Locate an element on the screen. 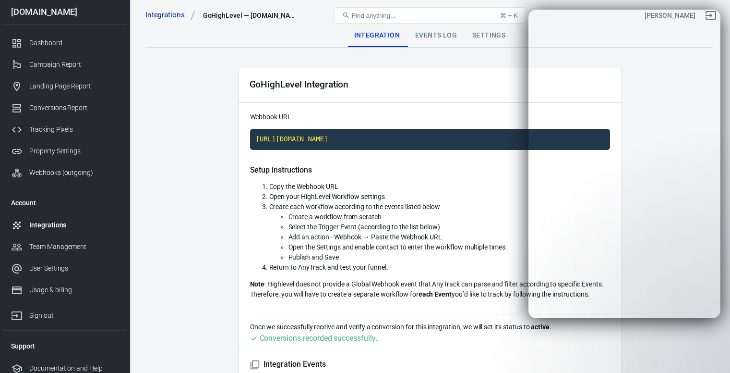  span: Select the Trigger Event (according to the list below) is located at coordinates (364, 227).